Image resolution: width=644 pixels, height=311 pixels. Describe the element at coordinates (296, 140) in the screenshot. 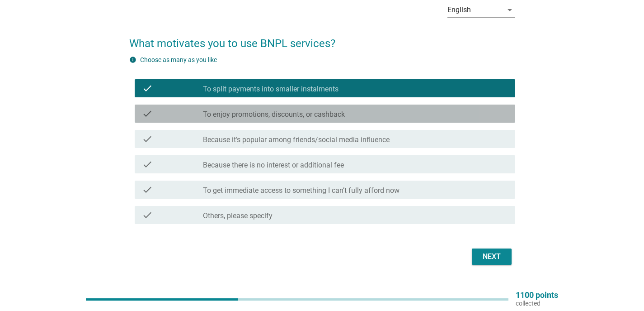

I see `label: Because it’s popular among friends/social media influence` at that location.